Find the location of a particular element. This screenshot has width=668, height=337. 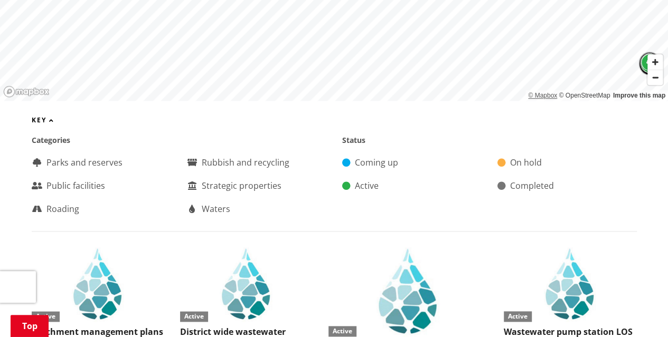

a: Improve this map is located at coordinates (639, 96).